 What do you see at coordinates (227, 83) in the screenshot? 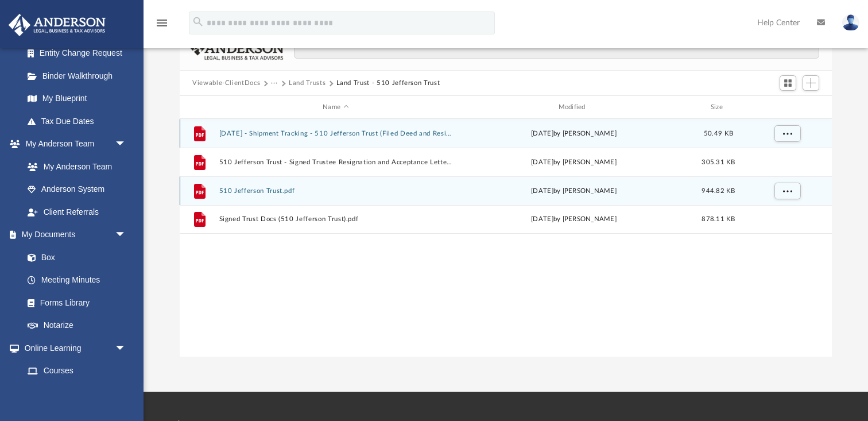
I see `button: Viewable-ClientDocs` at bounding box center [227, 83].